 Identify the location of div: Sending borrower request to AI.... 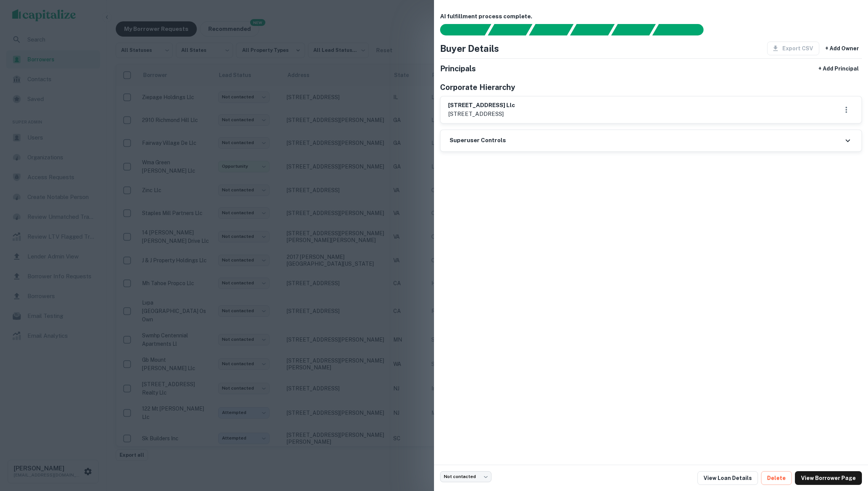
(460, 30).